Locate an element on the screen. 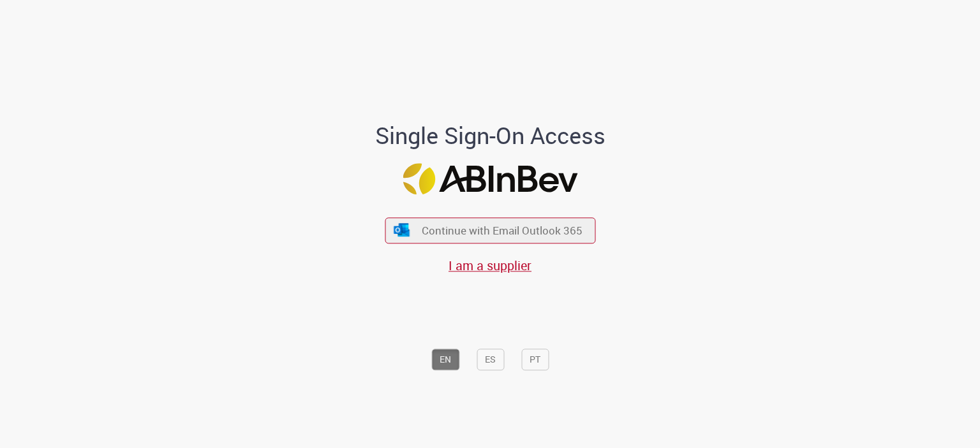  img: ícone Azure/Microsoft 360 is located at coordinates (402, 229).